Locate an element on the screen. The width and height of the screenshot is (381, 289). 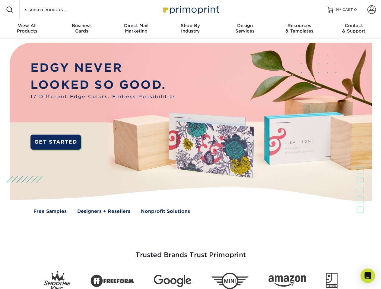
span: 0 is located at coordinates (355, 10).